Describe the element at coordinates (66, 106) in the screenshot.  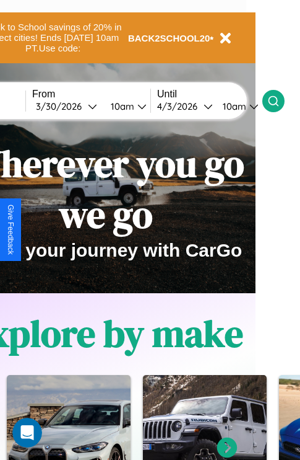
I see `button: 3/30/2026` at that location.